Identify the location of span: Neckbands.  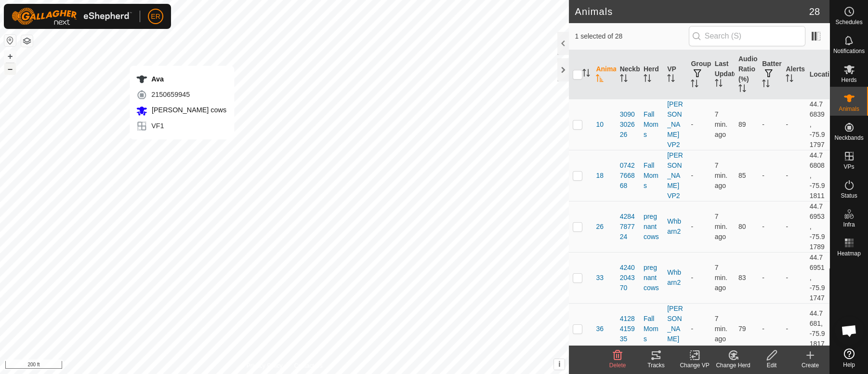
(849, 138).